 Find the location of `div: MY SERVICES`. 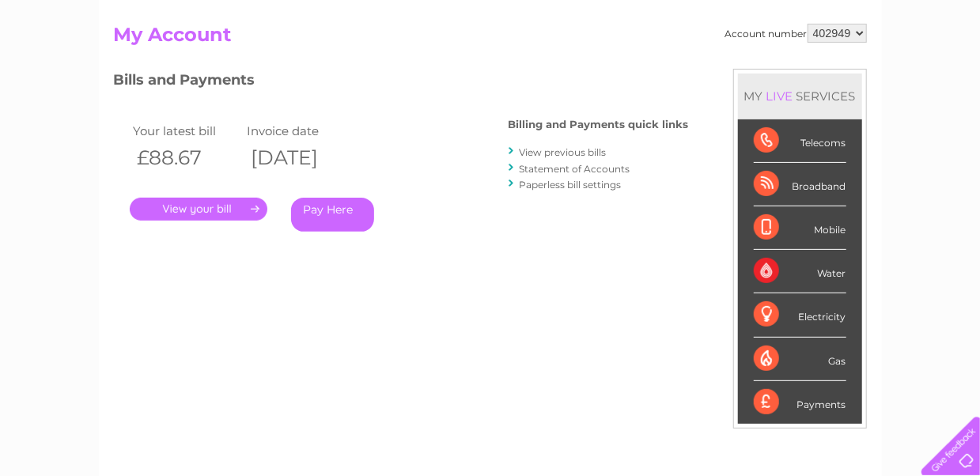

div: MY SERVICES is located at coordinates (800, 96).